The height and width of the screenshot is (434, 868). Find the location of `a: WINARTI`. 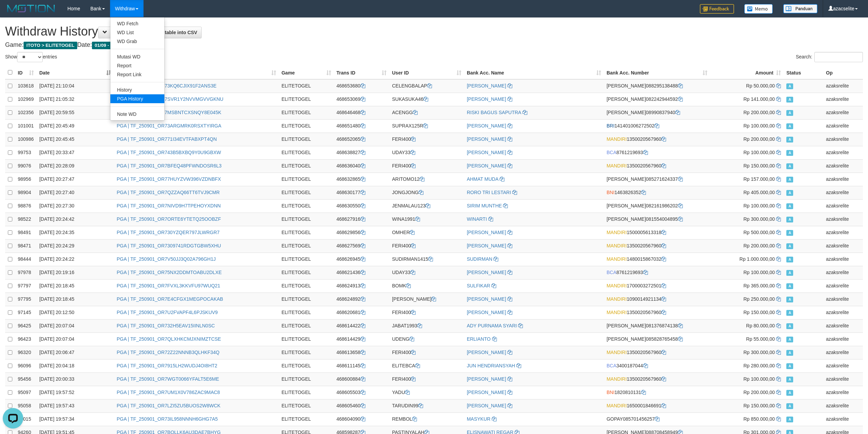

a: WINARTI is located at coordinates (477, 219).